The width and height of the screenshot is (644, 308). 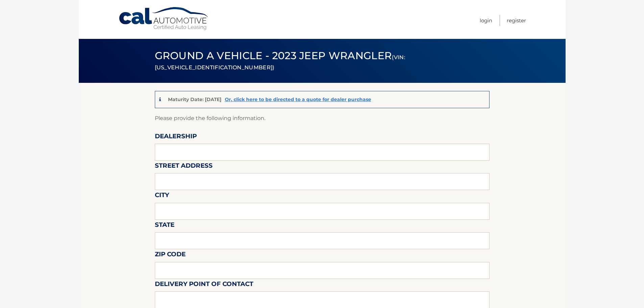 I want to click on label: City, so click(x=162, y=196).